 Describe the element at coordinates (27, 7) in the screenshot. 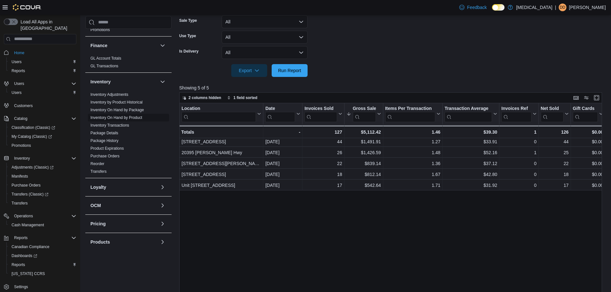

I see `img: Cova` at that location.